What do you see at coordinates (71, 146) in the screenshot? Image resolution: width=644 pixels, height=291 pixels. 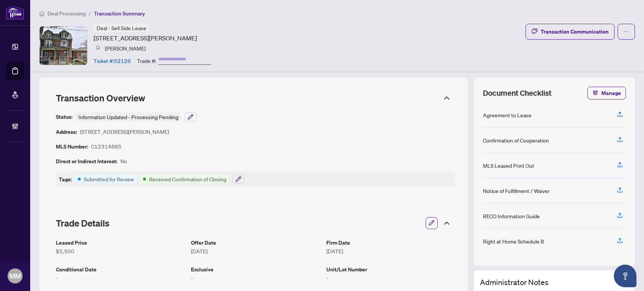 I see `article: MLS Number:` at bounding box center [71, 146].